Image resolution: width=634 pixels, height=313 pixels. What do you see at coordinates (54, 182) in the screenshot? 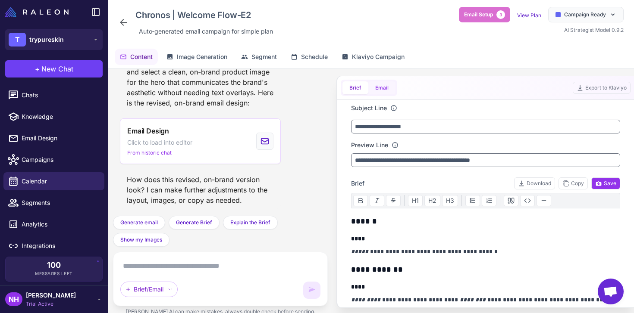
I see `a: Calendar` at bounding box center [54, 182].